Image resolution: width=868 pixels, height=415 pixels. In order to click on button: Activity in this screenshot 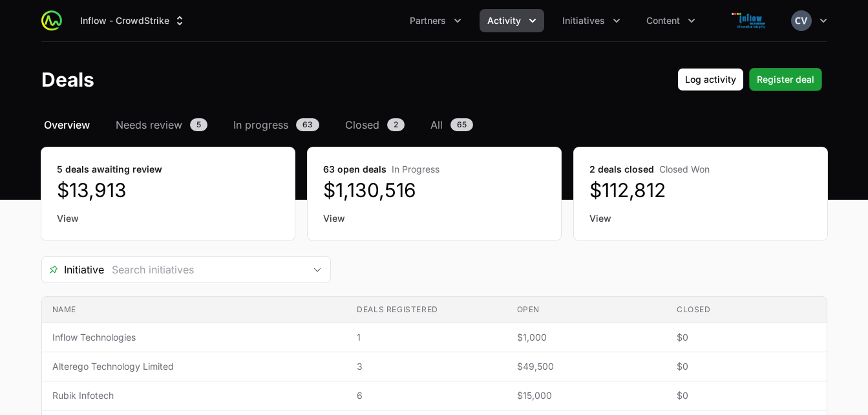, I will do `click(511, 21)`.